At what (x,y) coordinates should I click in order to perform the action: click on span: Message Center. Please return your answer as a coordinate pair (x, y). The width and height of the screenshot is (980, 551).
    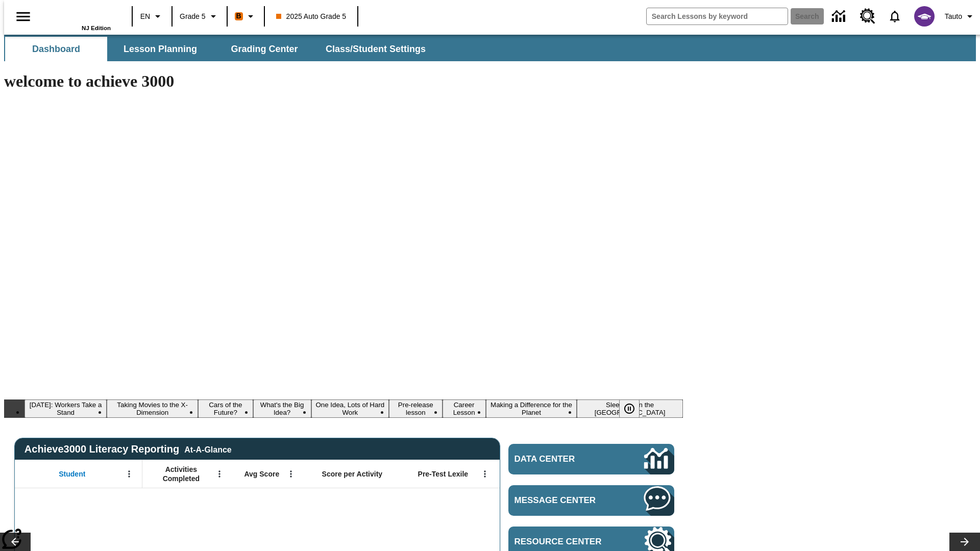
    Looking at the image, I should click on (564, 500).